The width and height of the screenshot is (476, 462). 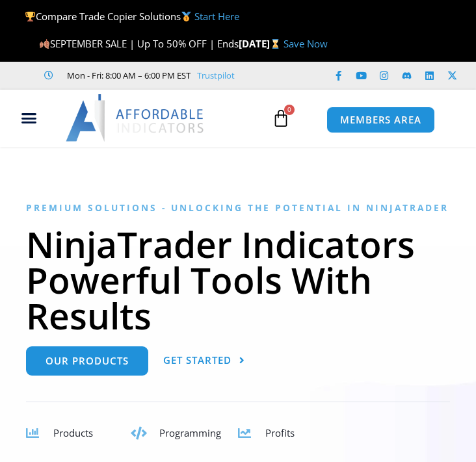 I want to click on span: Mon - Fri: 8:00 AM – 6:00 PM EST, so click(x=127, y=75).